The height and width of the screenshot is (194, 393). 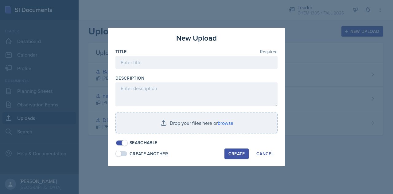 I want to click on label: Title, so click(x=121, y=52).